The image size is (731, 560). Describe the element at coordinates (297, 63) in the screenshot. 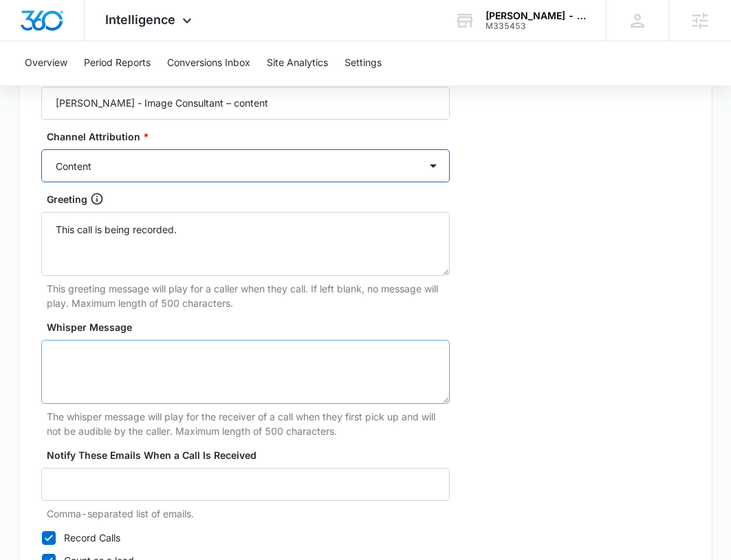

I see `button: Site Analytics` at that location.